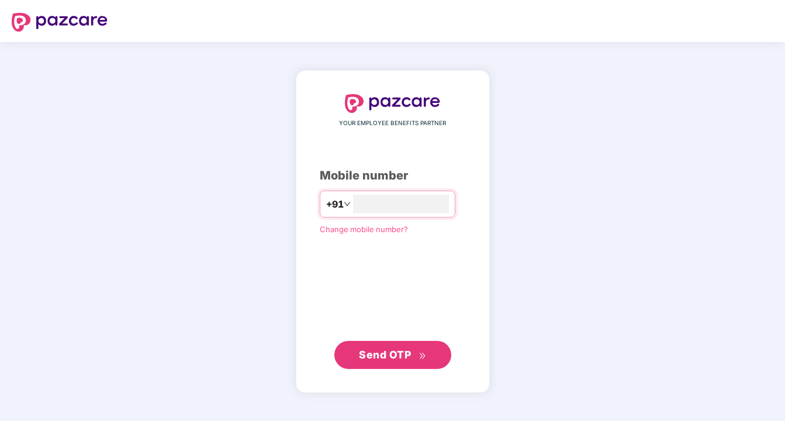 The height and width of the screenshot is (421, 785). What do you see at coordinates (385, 354) in the screenshot?
I see `span: Send OTP` at bounding box center [385, 354].